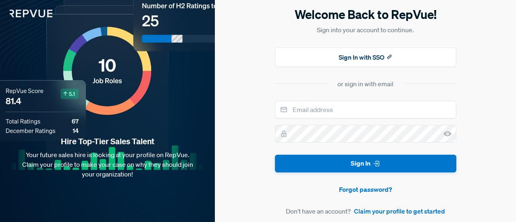  Describe the element at coordinates (366, 30) in the screenshot. I see `p: Sign into your account to continue.` at that location.